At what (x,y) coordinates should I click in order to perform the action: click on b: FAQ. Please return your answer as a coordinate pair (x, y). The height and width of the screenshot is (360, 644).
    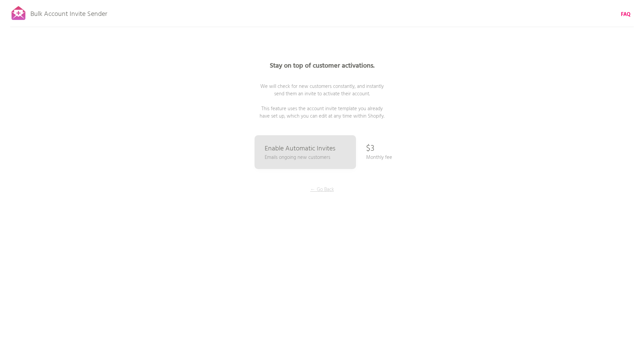
    Looking at the image, I should click on (626, 15).